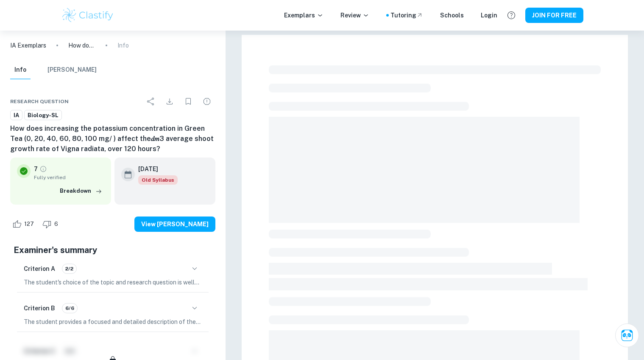 The width and height of the screenshot is (644, 360). Describe the element at coordinates (554, 15) in the screenshot. I see `button: JOIN FOR FREE` at that location.